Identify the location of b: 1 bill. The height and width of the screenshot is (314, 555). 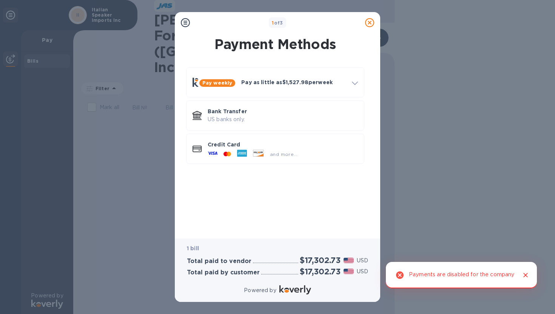
(193, 248).